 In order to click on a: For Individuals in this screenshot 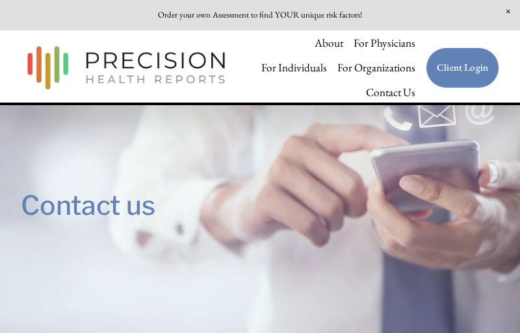, I will do `click(294, 68)`.